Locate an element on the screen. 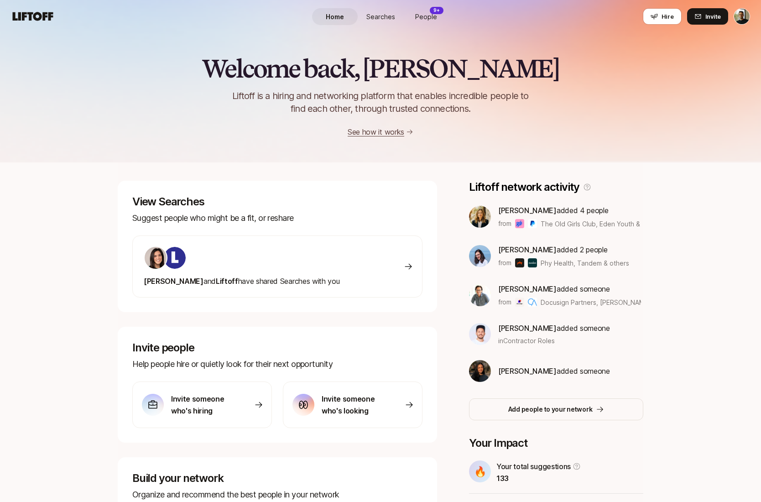 The width and height of the screenshot is (761, 502). a: Home is located at coordinates (335, 16).